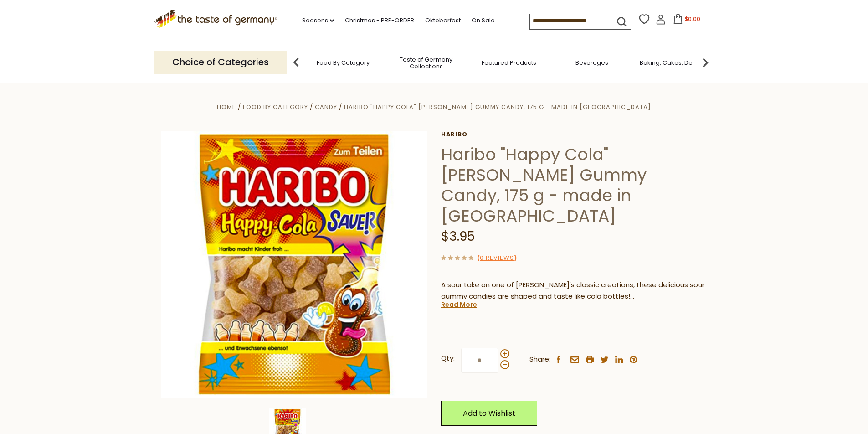 The width and height of the screenshot is (868, 434). Describe the element at coordinates (443, 21) in the screenshot. I see `a: Oktoberfest` at that location.